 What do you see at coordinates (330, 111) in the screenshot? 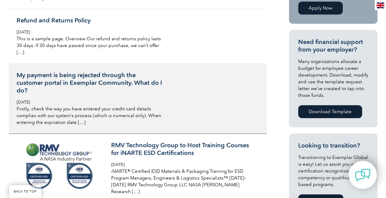
I see `a: Download Template` at bounding box center [330, 111].